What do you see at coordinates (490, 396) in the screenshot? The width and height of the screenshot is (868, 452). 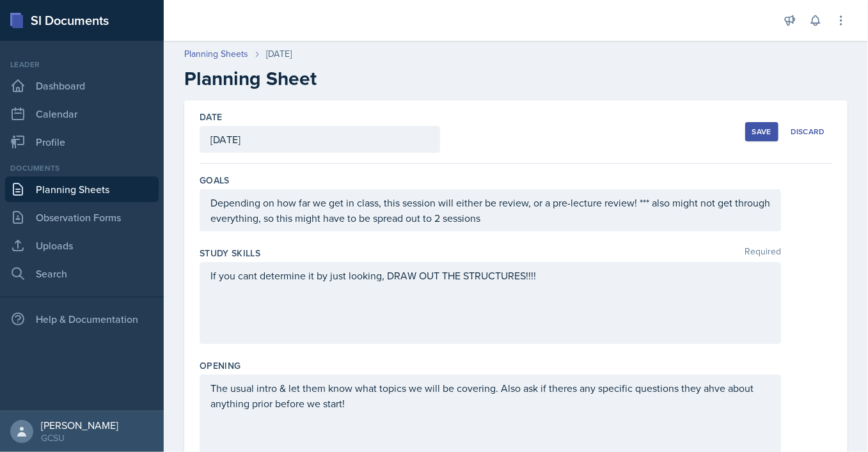 I see `p: The usual intro & let them know what topics we will be covering. Also ask if theres any specific ...` at bounding box center [490, 396].